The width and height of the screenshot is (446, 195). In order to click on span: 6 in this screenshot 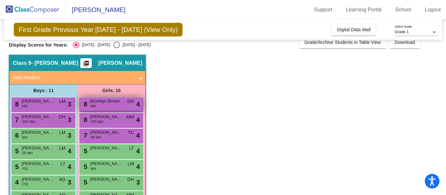, I will do `click(16, 136)`.